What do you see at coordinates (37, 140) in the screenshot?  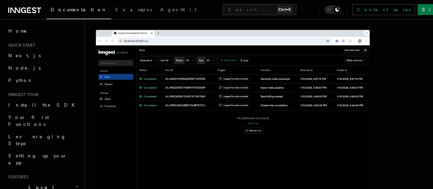 I see `span: Leveraging Steps` at bounding box center [37, 140].